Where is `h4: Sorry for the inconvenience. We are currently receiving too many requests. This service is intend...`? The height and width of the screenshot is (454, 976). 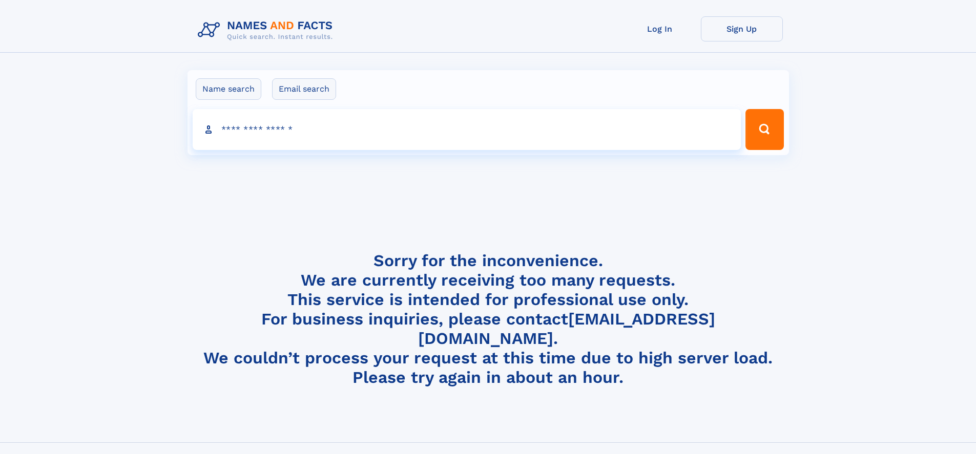 h4: Sorry for the inconvenience. We are currently receiving too many requests. This service is intend... is located at coordinates (488, 319).